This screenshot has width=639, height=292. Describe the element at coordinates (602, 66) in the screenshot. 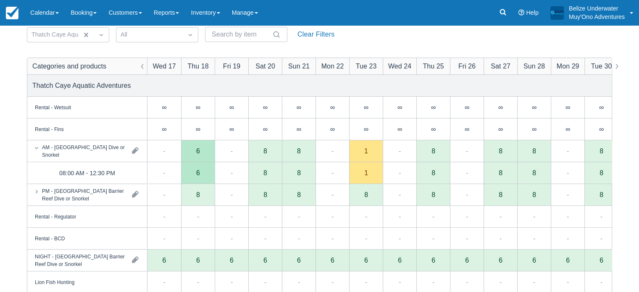

I see `div: Tue 30` at that location.